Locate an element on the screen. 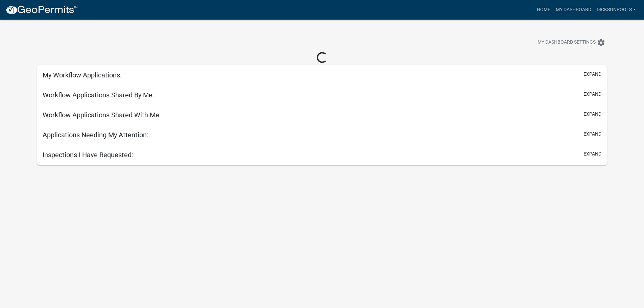  h5: Workflow Applications Shared With Me: is located at coordinates (102, 115).